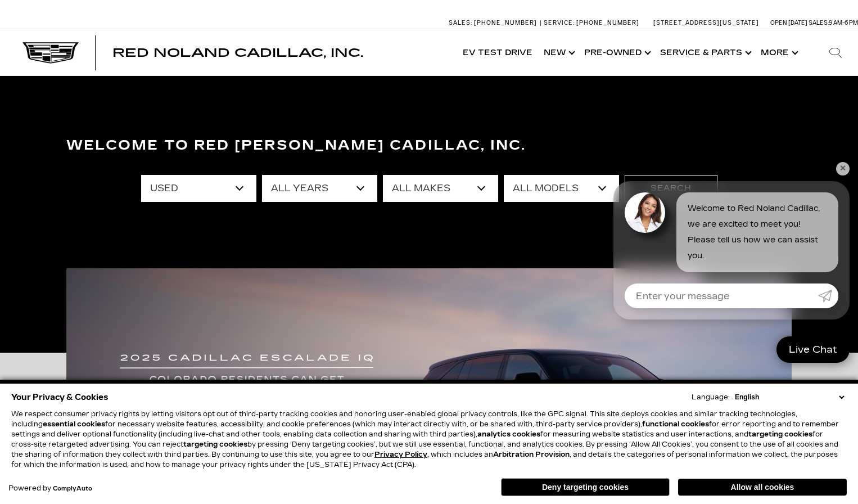  What do you see at coordinates (401, 454) in the screenshot?
I see `a: Privacy Policy` at bounding box center [401, 454].